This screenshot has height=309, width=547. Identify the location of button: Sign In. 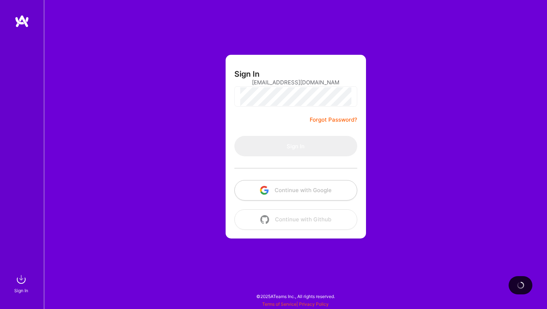
(296, 146).